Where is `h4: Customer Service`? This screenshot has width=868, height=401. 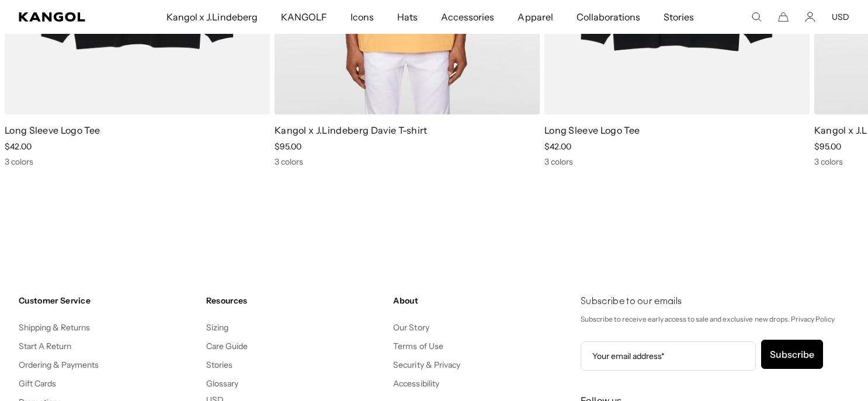 h4: Customer Service is located at coordinates (108, 301).